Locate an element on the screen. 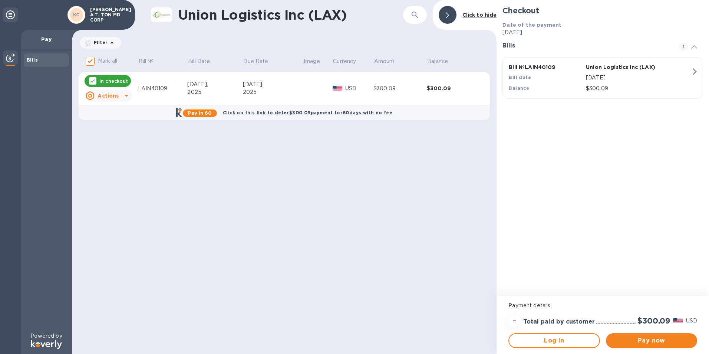  p: Currency is located at coordinates (345, 61).